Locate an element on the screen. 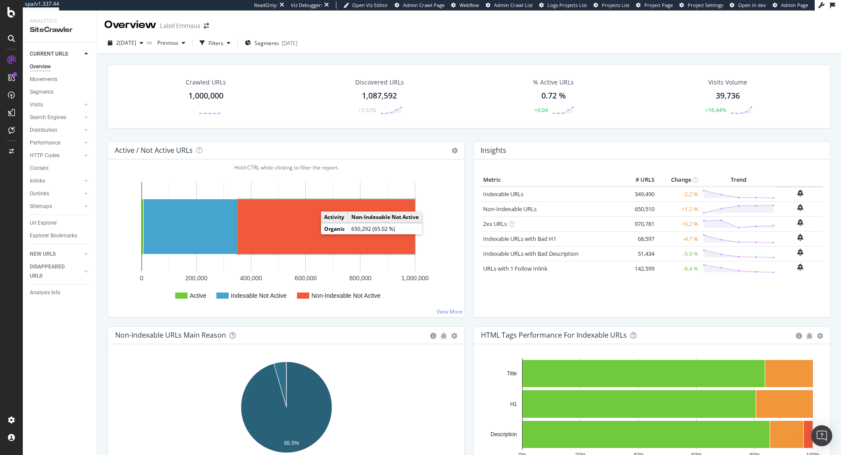 This screenshot has height=455, width=841. text: Active is located at coordinates (198, 296).